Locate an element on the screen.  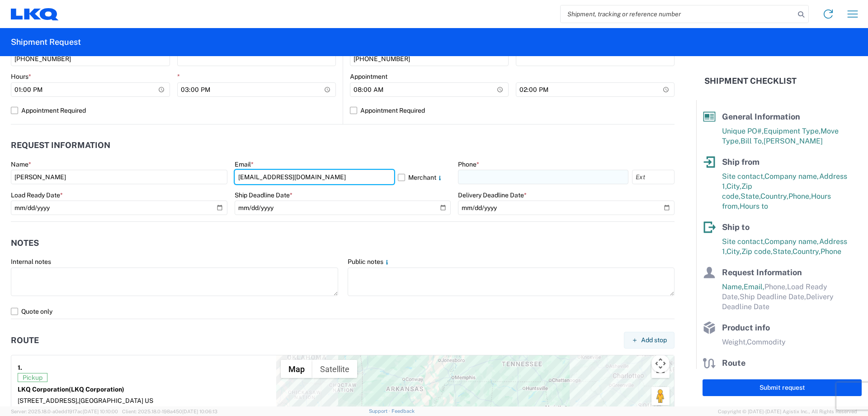
label: Ship Deadline Date is located at coordinates (263, 195).